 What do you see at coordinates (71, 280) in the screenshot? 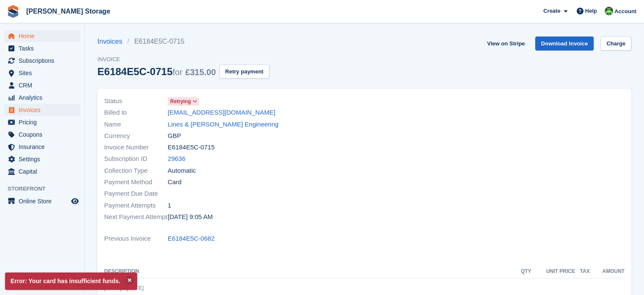
I see `p: Error: Your card has insufficient funds.` at bounding box center [71, 280].